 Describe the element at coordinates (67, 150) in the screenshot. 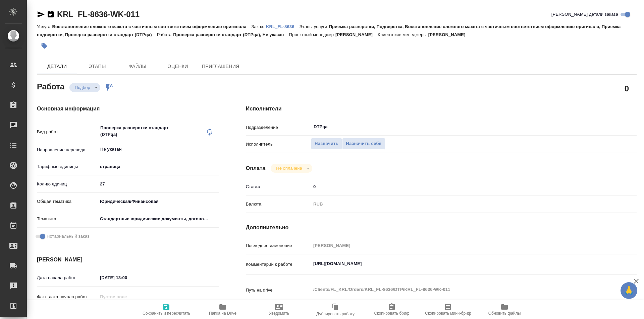

I see `p: Направление перевода` at that location.